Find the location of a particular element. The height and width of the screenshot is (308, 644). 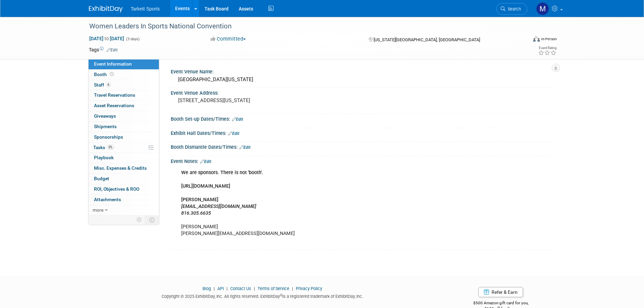

span: 6 is located at coordinates (108, 84).